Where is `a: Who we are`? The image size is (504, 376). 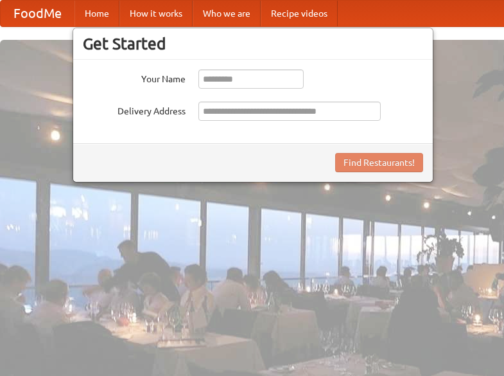 a: Who we are is located at coordinates (227, 13).